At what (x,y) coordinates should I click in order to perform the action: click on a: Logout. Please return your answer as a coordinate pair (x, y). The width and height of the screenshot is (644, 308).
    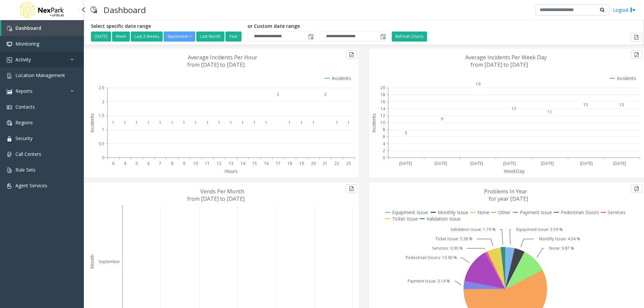
    Looking at the image, I should click on (624, 10).